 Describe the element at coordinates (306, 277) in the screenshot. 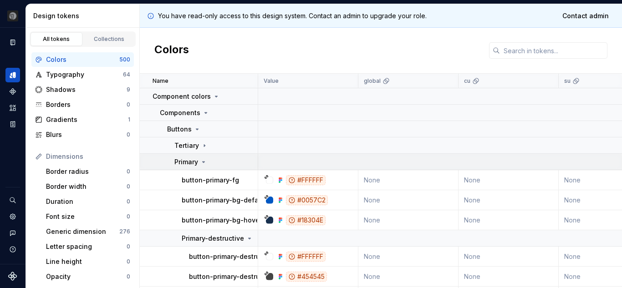

I see `div: #454545` at that location.